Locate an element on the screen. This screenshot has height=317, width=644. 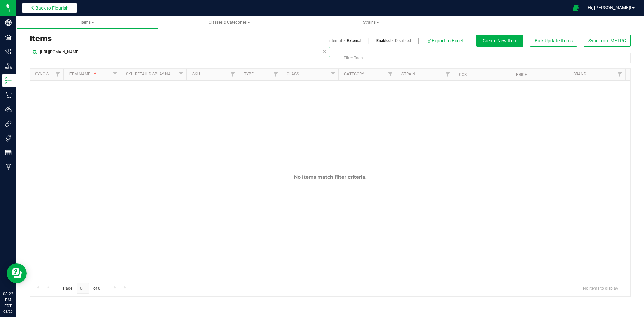
a: Strain is located at coordinates (408, 74).